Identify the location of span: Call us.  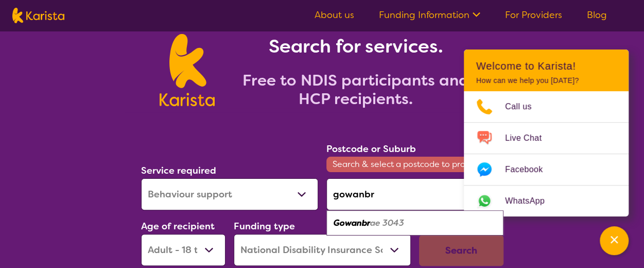
(525, 106).